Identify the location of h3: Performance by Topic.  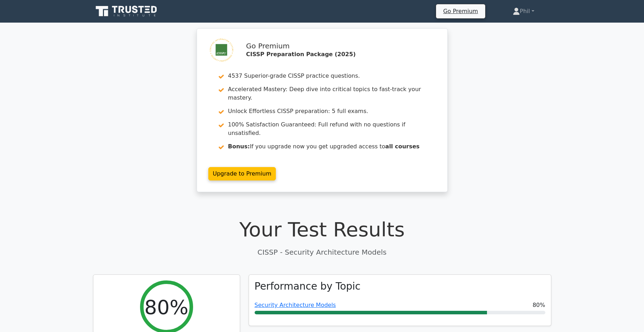
(308, 286).